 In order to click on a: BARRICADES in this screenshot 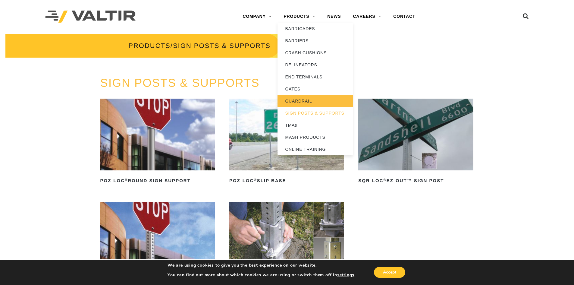, I will do `click(315, 29)`.